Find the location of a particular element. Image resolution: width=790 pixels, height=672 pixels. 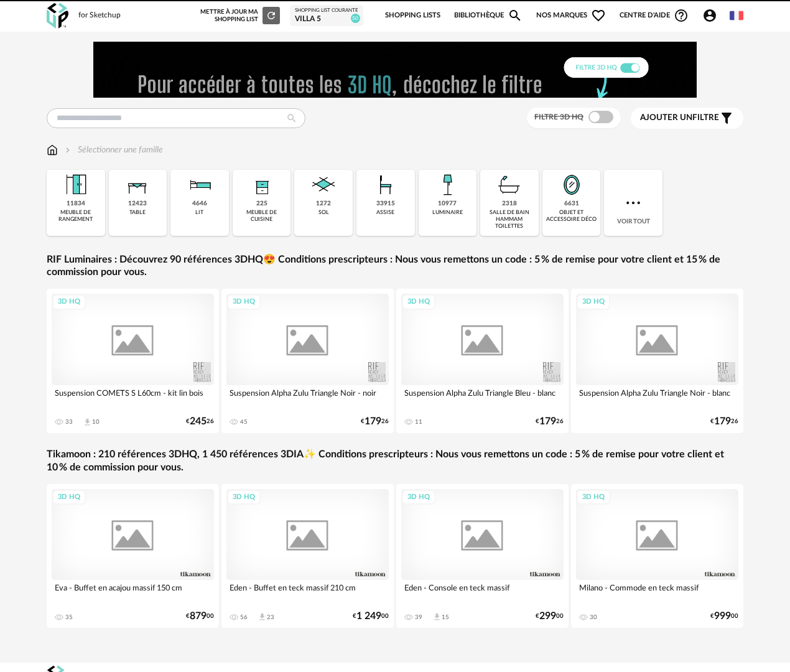

span: 50 is located at coordinates (355, 18).